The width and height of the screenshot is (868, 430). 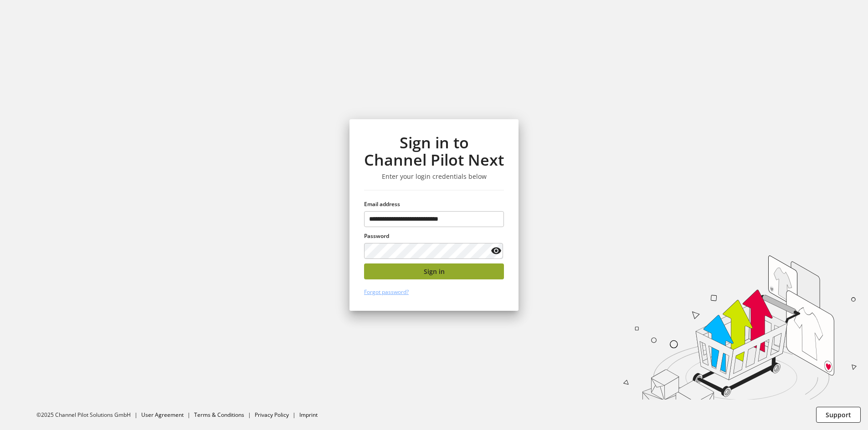 What do you see at coordinates (838, 415) in the screenshot?
I see `button: Support` at bounding box center [838, 415].